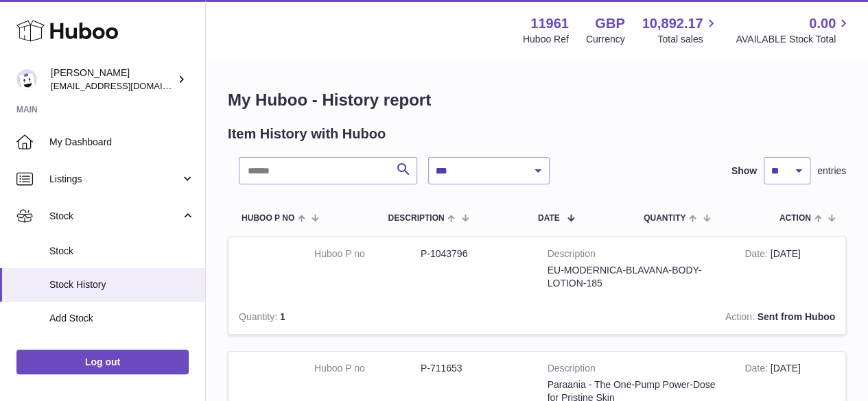  Describe the element at coordinates (122, 142) in the screenshot. I see `span: My Dashboard` at that location.